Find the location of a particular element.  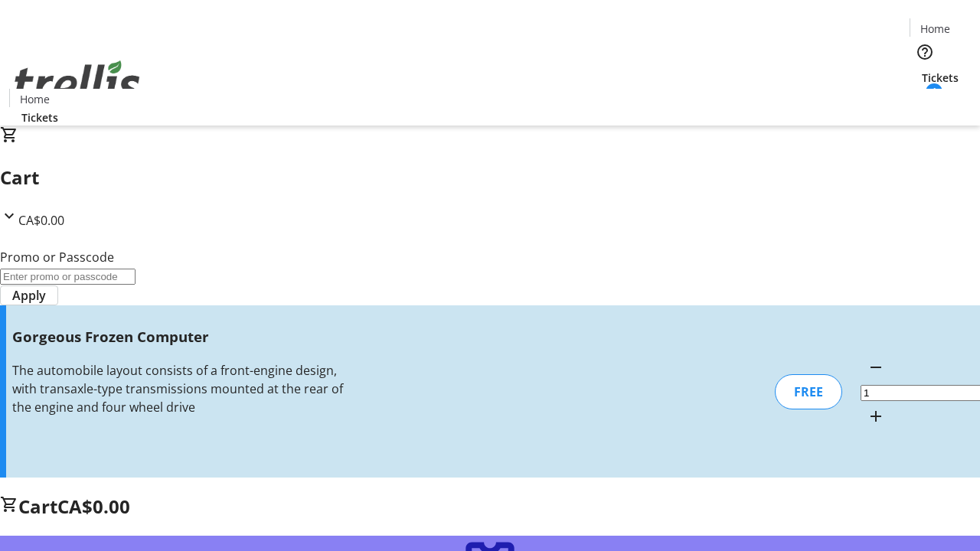

h3: Gorgeous Frozen Computer is located at coordinates (179, 337).